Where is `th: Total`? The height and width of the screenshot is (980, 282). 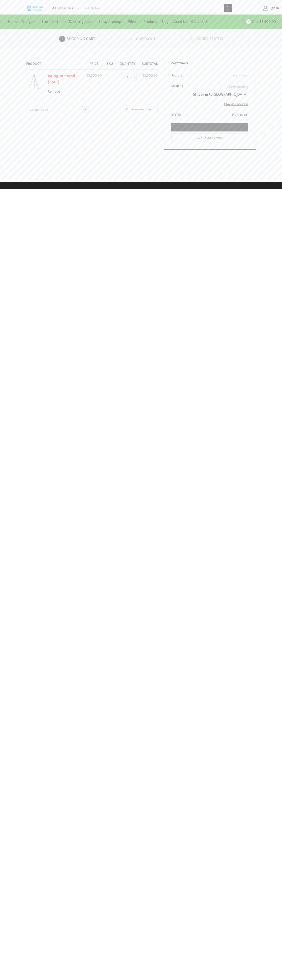
th: Total is located at coordinates (178, 114).